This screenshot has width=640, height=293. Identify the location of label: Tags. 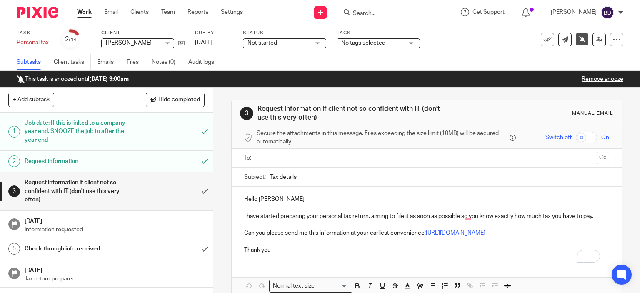
(378, 33).